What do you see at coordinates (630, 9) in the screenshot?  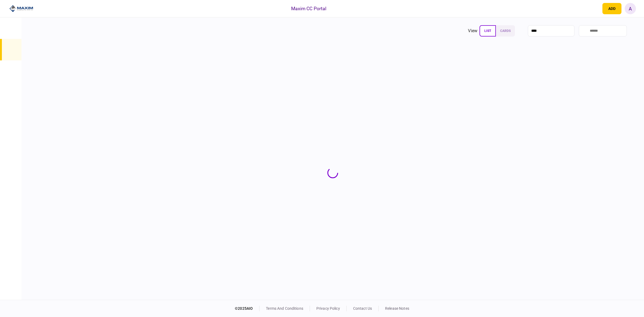 I see `button: A` at bounding box center [630, 9].